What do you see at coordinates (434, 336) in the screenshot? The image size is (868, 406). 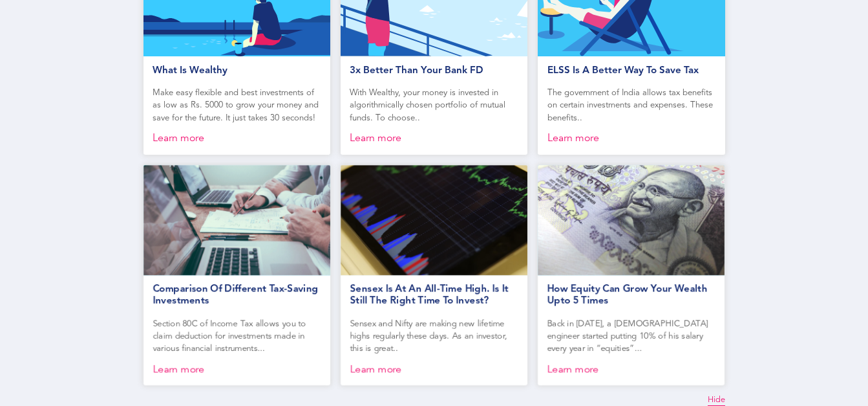 I see `p: Sensex and Nifty are making new lifetime highs regularly these days. As an investor, this is great..` at bounding box center [434, 336].